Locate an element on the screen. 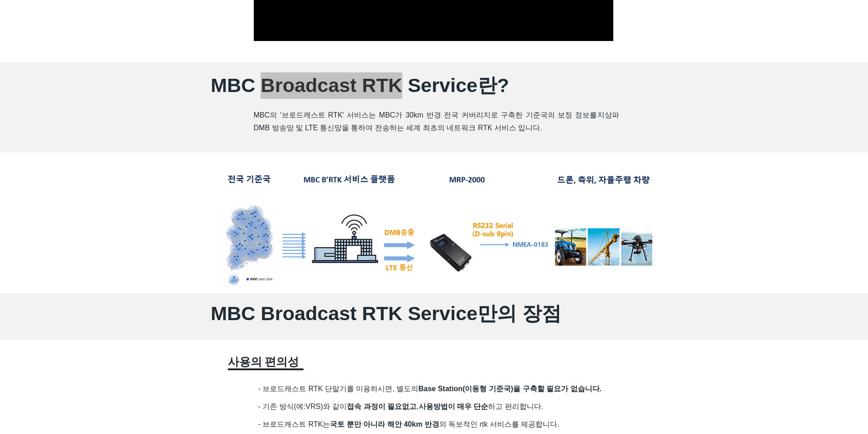 This screenshot has height=434, width=868. span: 사용방법이 매우 단순 is located at coordinates (454, 407).